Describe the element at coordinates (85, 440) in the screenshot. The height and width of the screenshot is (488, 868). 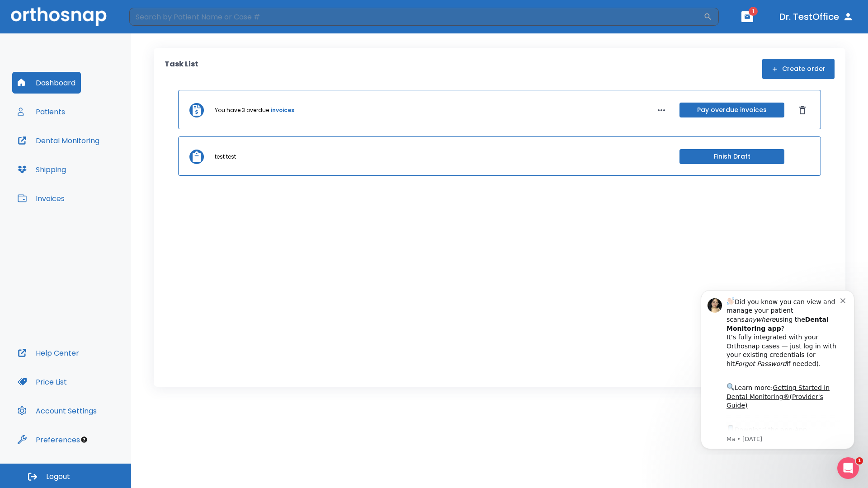
I see `div: Tooltip anchor` at that location.